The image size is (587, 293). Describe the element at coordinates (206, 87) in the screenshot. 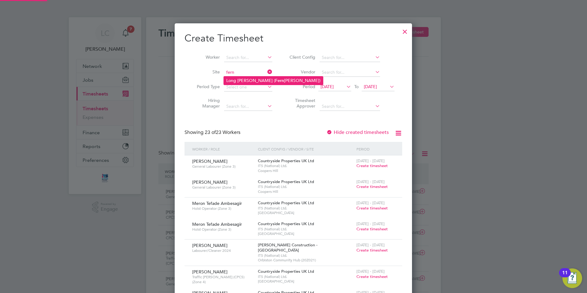

I see `label: Period Type` at that location.